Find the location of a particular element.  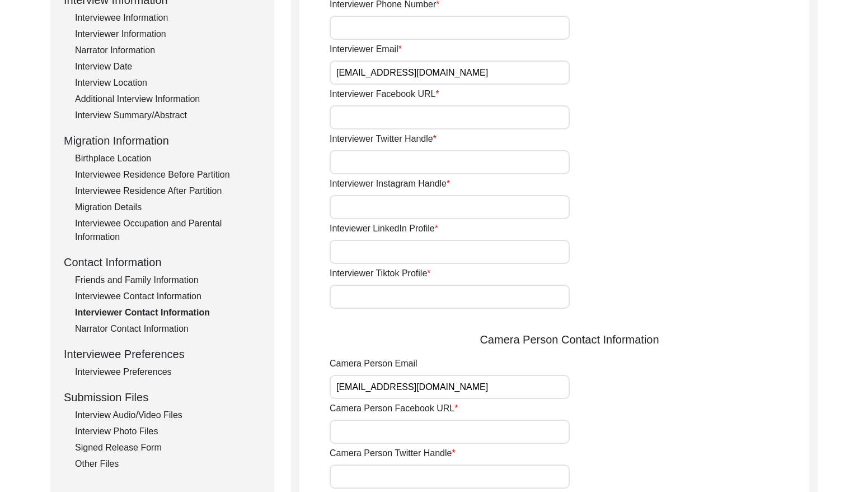

div: Interview Summary/Abstract is located at coordinates (168, 115).